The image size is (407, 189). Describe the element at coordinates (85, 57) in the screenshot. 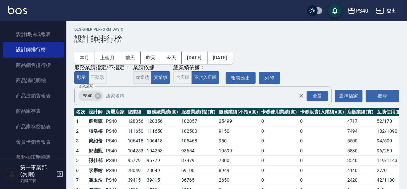

I see `button: 本月` at that location.